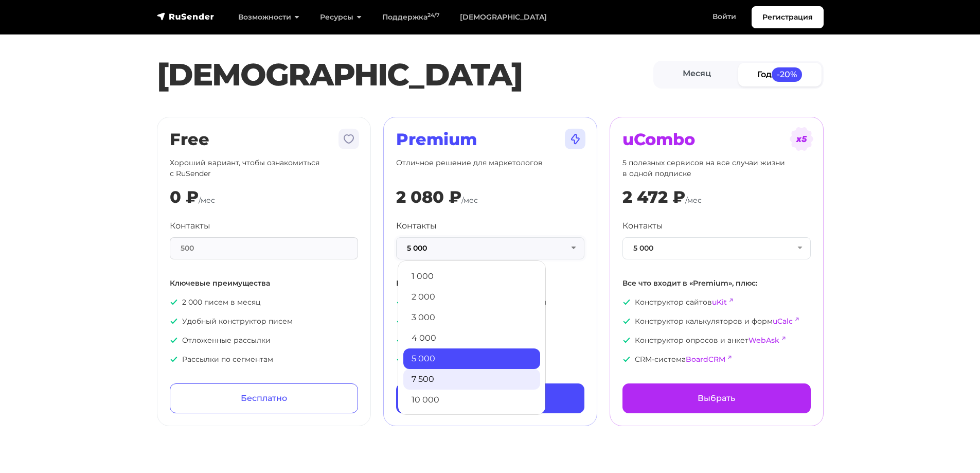 Image resolution: width=980 pixels, height=473 pixels. What do you see at coordinates (576, 139) in the screenshot?
I see `img: tarif-premium.svg` at bounding box center [576, 139].